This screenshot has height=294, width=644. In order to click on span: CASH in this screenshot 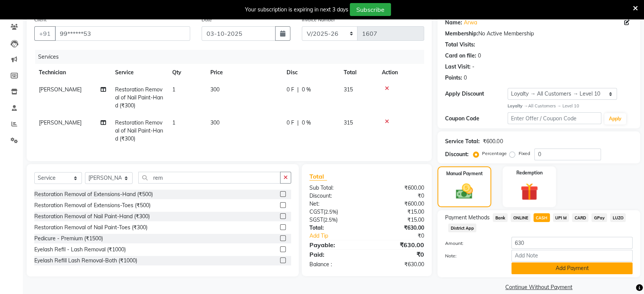, I will do `click(542, 218)`.